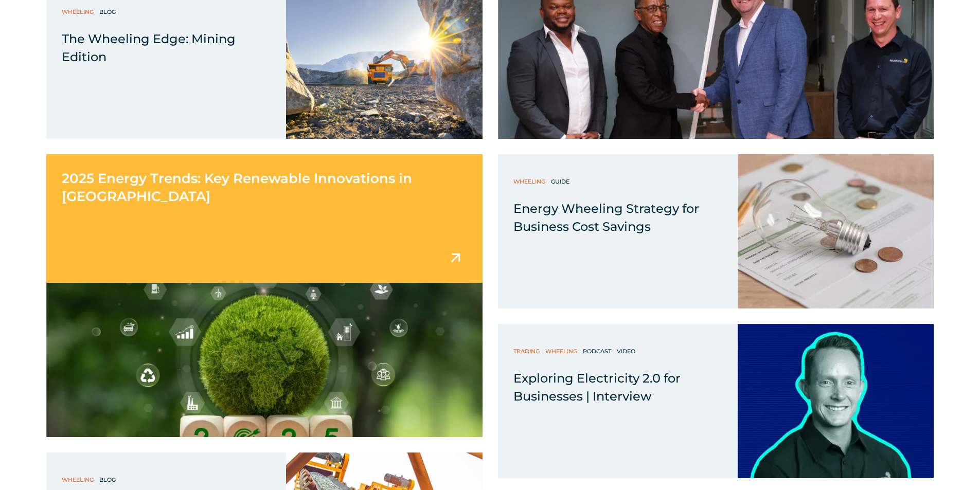 The image size is (980, 490). What do you see at coordinates (597, 387) in the screenshot?
I see `span: Exploring Electricity 2.0 for Businesses | Interview` at bounding box center [597, 387].